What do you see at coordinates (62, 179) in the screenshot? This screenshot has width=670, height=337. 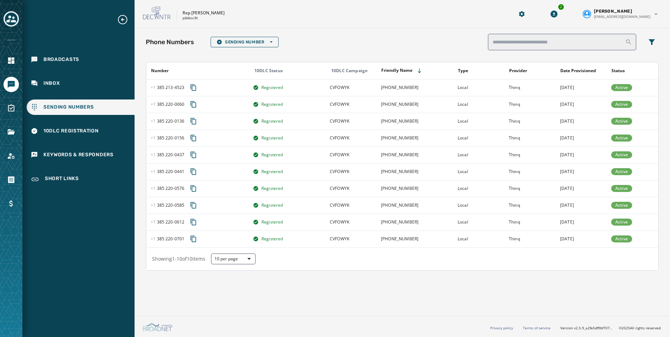 I see `span: Short Links` at bounding box center [62, 179].